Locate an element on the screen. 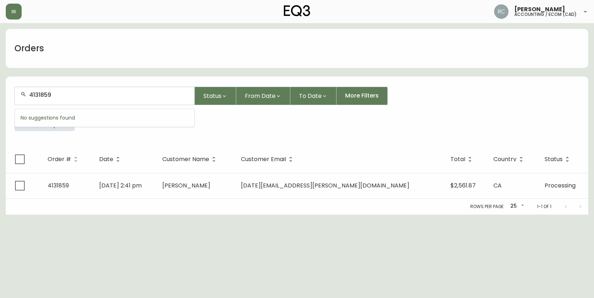 This screenshot has width=594, height=298. span: To Date is located at coordinates (310, 96).